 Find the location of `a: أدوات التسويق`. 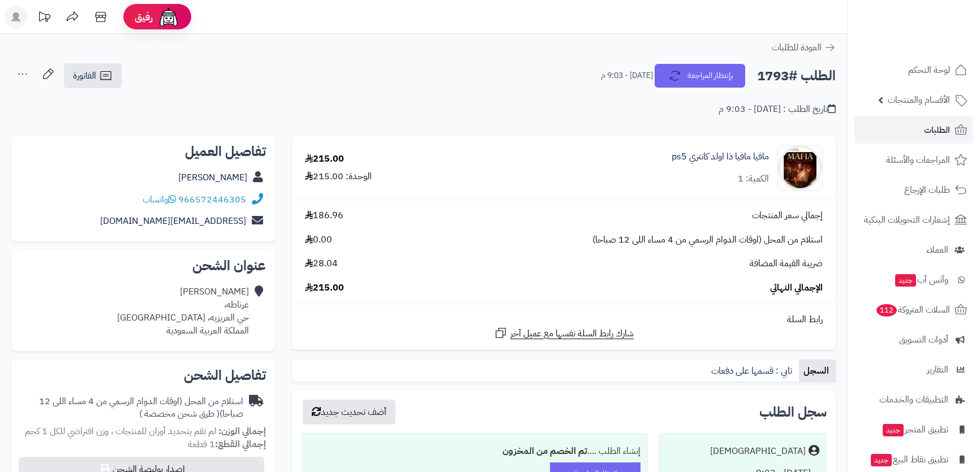

a: أدوات التسويق is located at coordinates (913, 340).